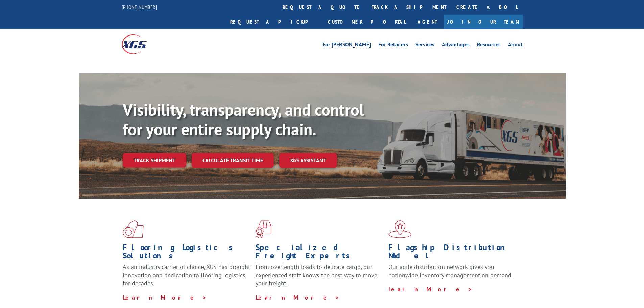  Describe the element at coordinates (489, 45) in the screenshot. I see `a: Resources` at that location.